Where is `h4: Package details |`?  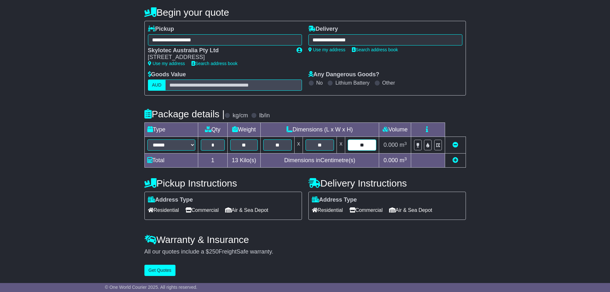
h4: Package details | is located at coordinates (184, 114).